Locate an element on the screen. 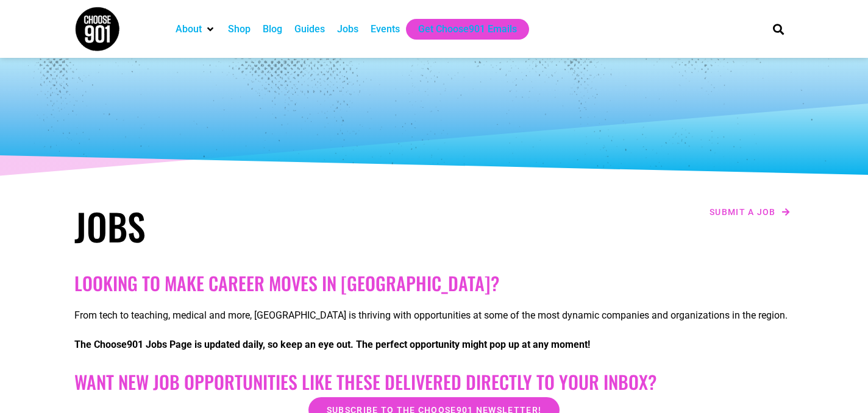  a: Shop is located at coordinates (239, 30).